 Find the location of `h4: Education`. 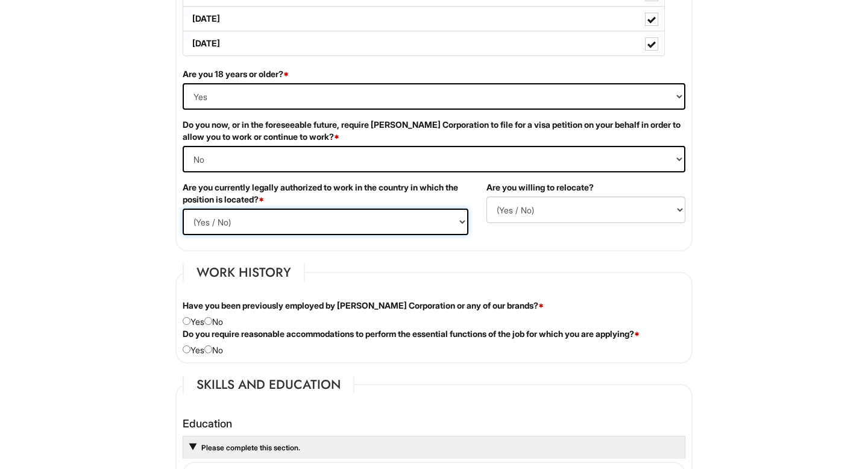

h4: Education is located at coordinates (434, 424).